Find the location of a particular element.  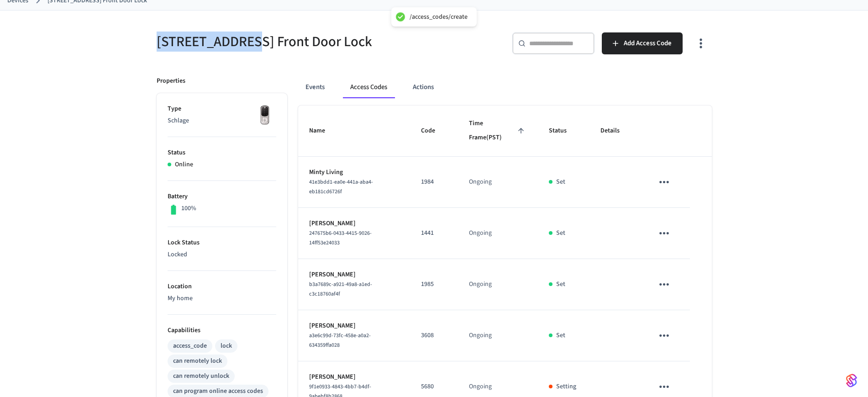

p: Status is located at coordinates (222, 152).